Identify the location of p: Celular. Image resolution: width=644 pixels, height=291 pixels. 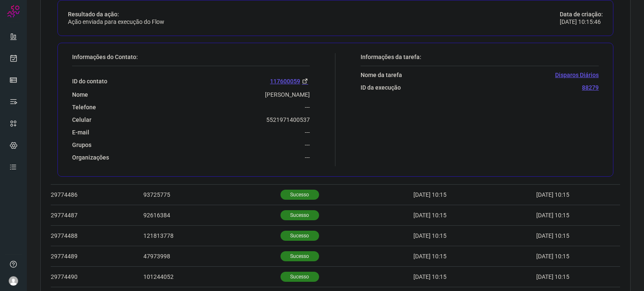
(81, 120).